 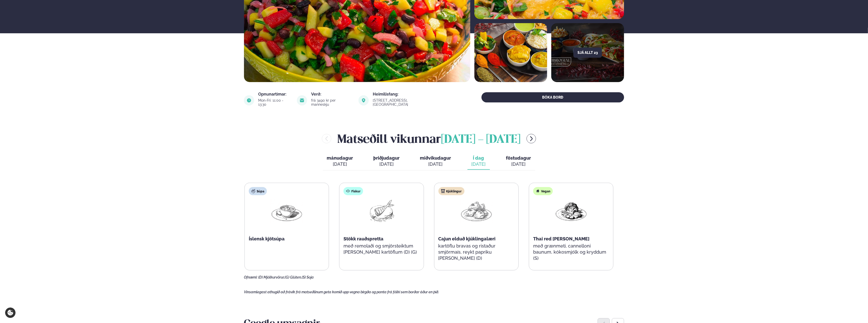 I want to click on h2: Matseðill vikunnar, so click(x=428, y=139).